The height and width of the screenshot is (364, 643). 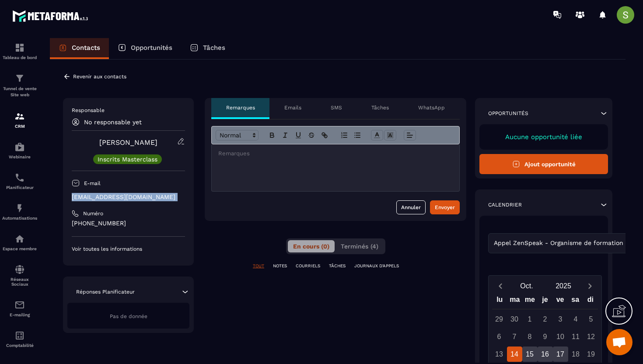 What do you see at coordinates (79, 49) in the screenshot?
I see `a: Contacts` at bounding box center [79, 49].